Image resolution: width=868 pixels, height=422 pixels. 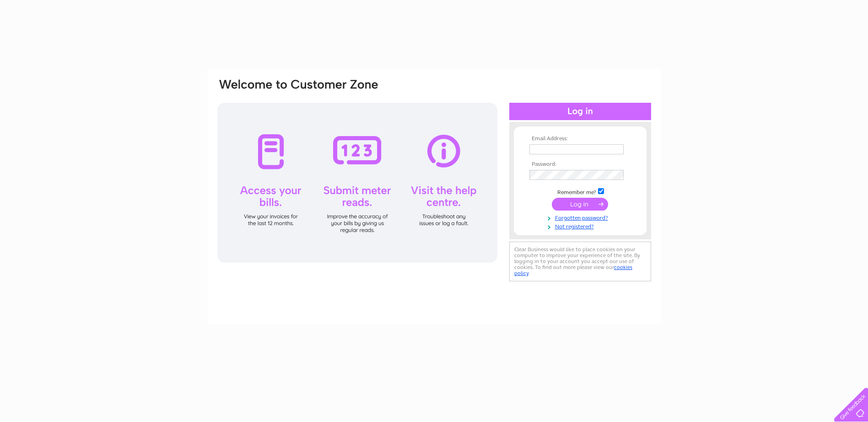 I want to click on input: Submit, so click(x=579, y=204).